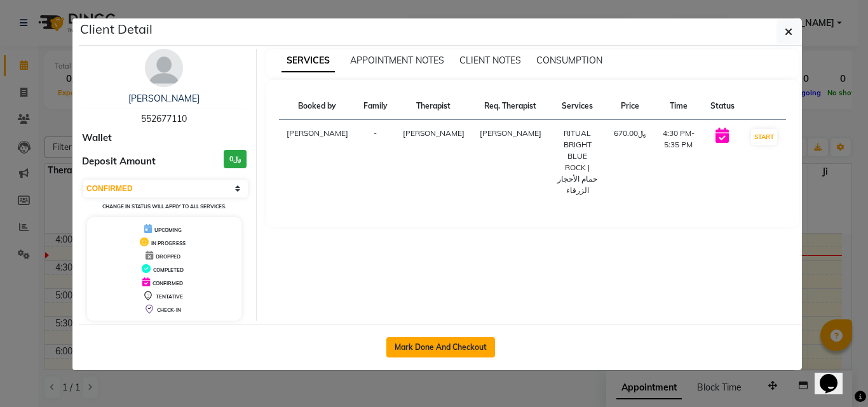 This screenshot has width=868, height=407. I want to click on th: Status, so click(722, 106).